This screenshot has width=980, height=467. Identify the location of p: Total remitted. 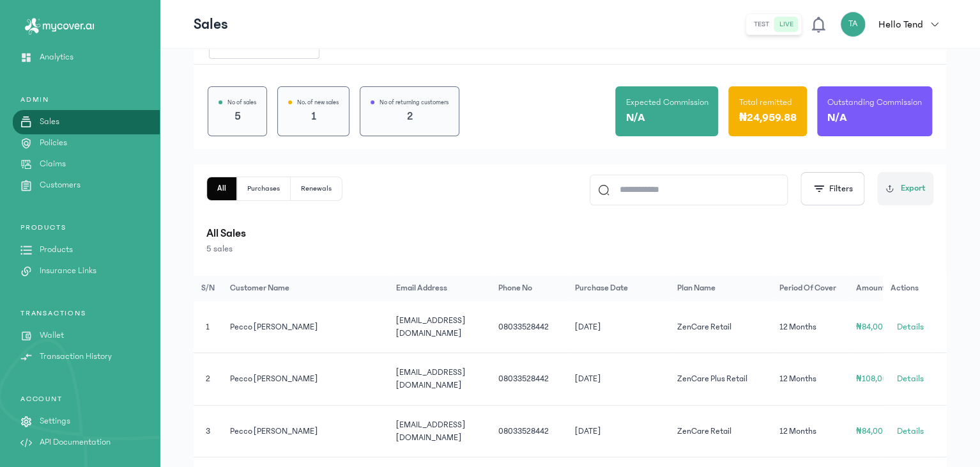
(765, 102).